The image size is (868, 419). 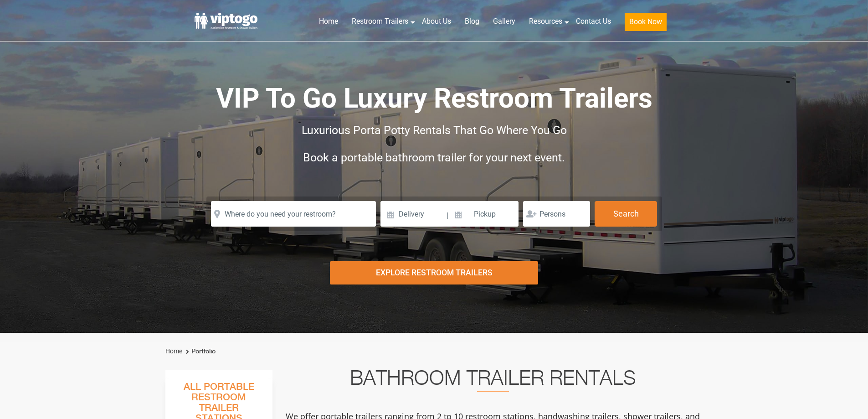 What do you see at coordinates (545, 21) in the screenshot?
I see `a: Resources` at bounding box center [545, 21].